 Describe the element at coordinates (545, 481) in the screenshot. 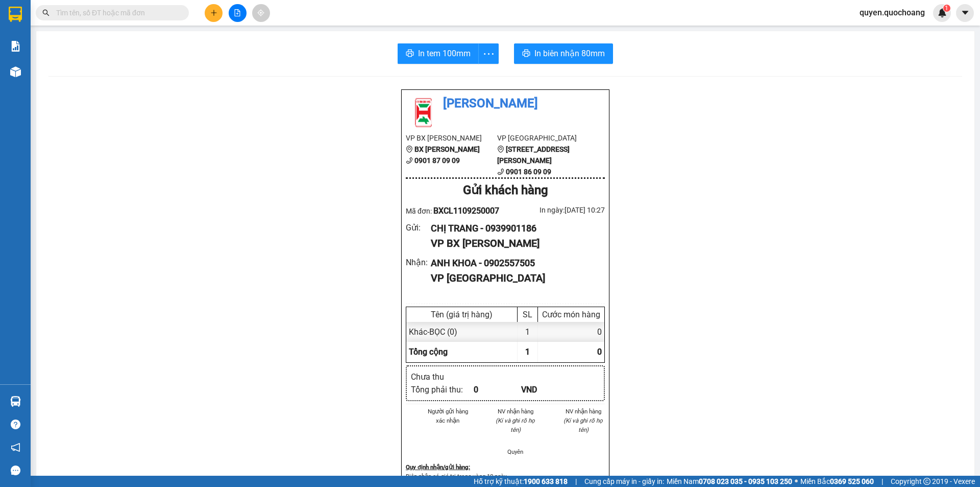

I see `strong: 1900 633 818` at that location.